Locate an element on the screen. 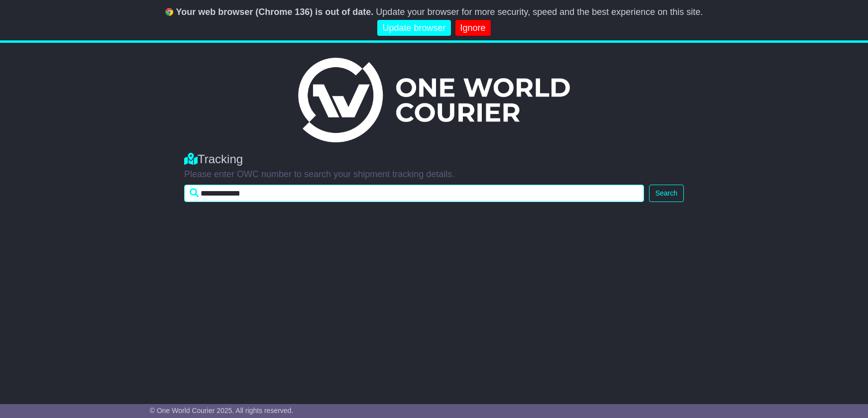  span: Update your browser for more security, speed and the best experience on this site. is located at coordinates (539, 12).